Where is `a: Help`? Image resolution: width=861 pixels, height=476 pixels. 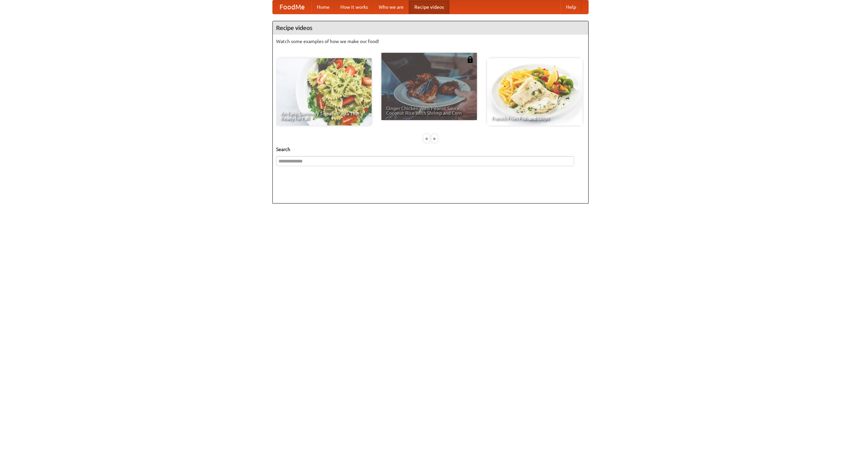
a: Help is located at coordinates (571, 7).